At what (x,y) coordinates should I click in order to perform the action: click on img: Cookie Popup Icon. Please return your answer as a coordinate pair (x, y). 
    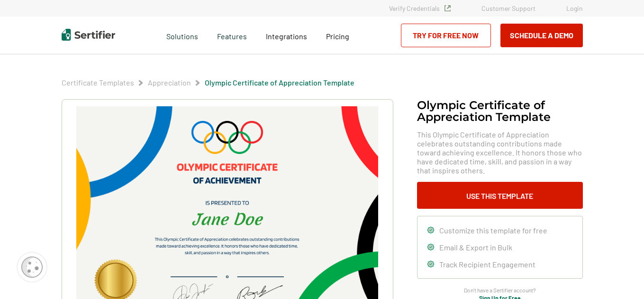
    Looking at the image, I should click on (32, 267).